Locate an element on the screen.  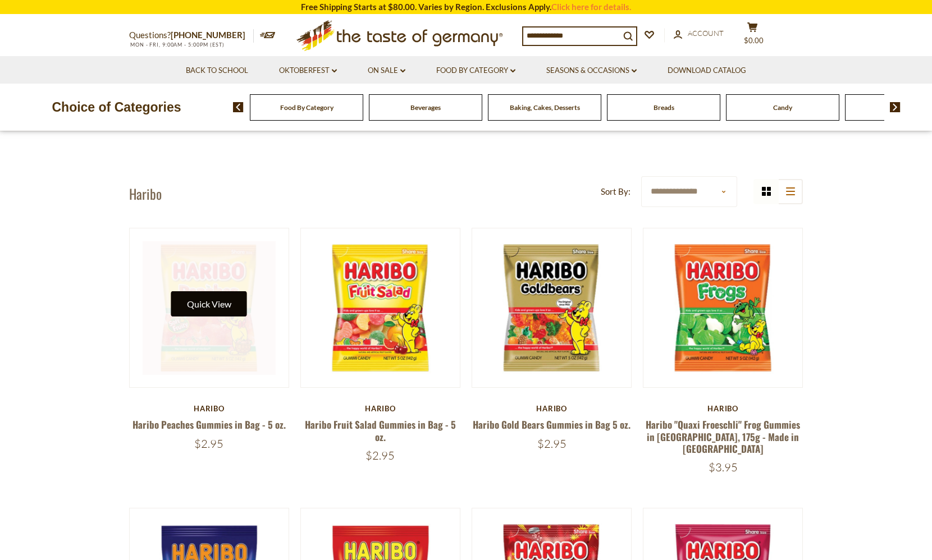
a: Account is located at coordinates (699, 33).